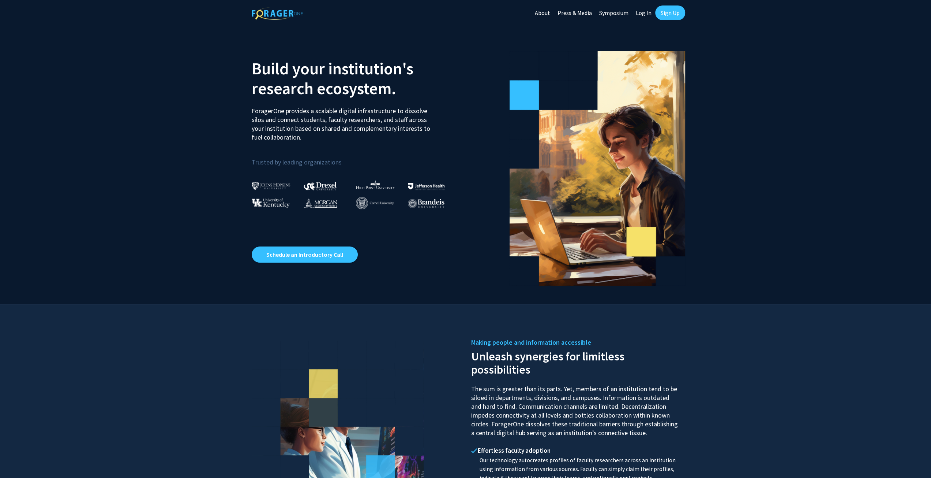 The width and height of the screenshot is (931, 478). What do you see at coordinates (375, 184) in the screenshot?
I see `img: High Point University` at bounding box center [375, 184].